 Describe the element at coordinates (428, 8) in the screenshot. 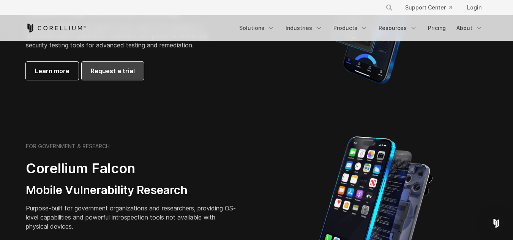

I see `a: Support Center` at that location.